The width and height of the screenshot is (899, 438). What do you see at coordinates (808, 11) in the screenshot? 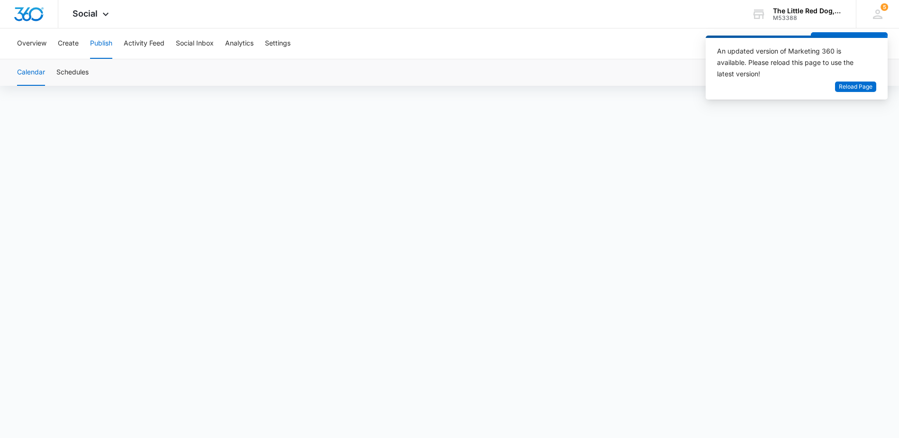
I see `div: account name` at bounding box center [808, 11].